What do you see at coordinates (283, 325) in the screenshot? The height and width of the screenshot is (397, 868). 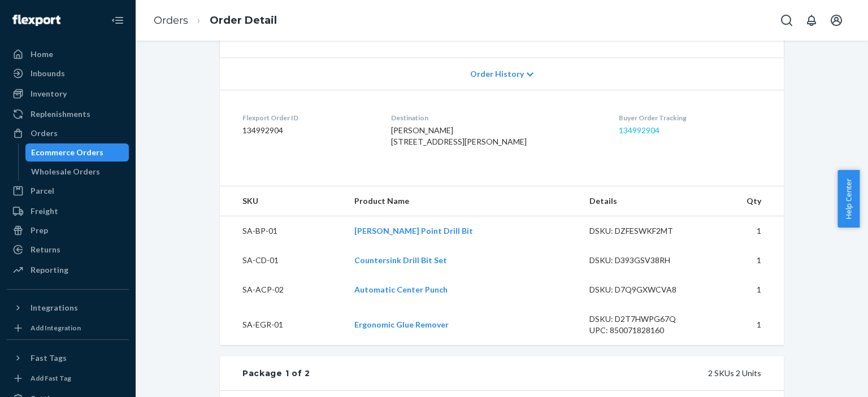 I see `td: SA-EGR-01` at bounding box center [283, 325].